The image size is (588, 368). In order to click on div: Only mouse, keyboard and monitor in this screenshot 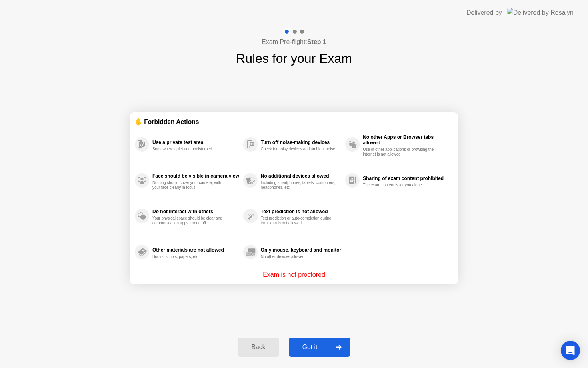, I will do `click(301, 250)`.